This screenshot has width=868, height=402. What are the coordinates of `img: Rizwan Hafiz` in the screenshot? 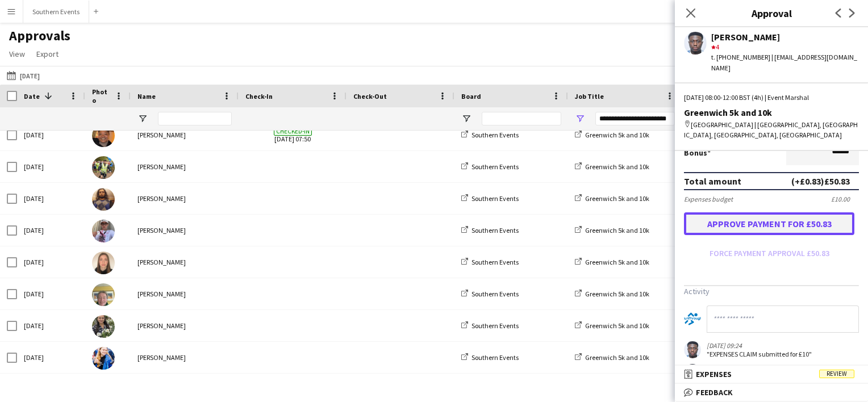 It's located at (103, 199).